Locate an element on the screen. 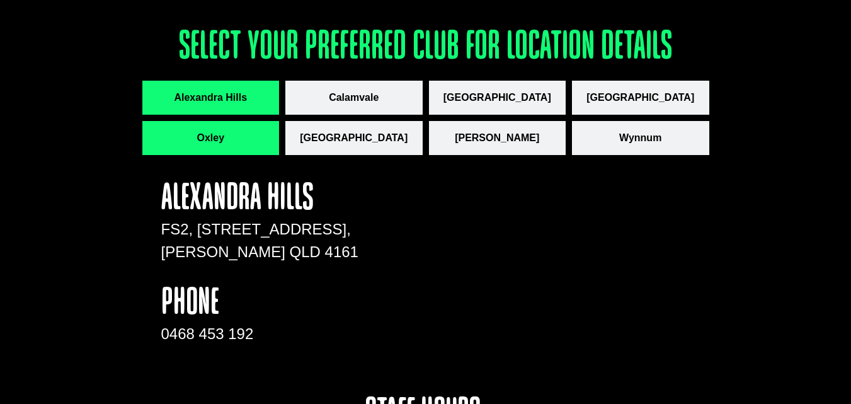  span: Calamvale is located at coordinates (354, 98).